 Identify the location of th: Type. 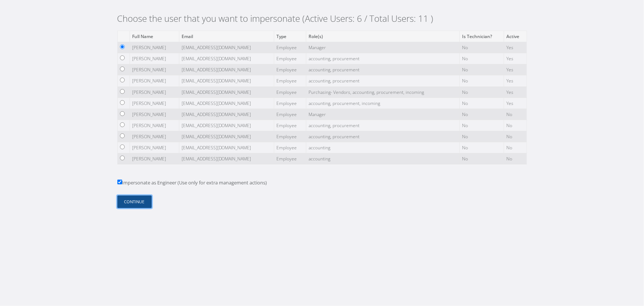
(290, 36).